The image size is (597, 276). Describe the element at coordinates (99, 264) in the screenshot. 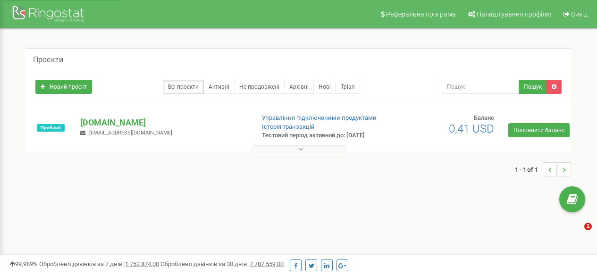

I see `span: Оброблено дзвінків за 7 днів :` at that location.